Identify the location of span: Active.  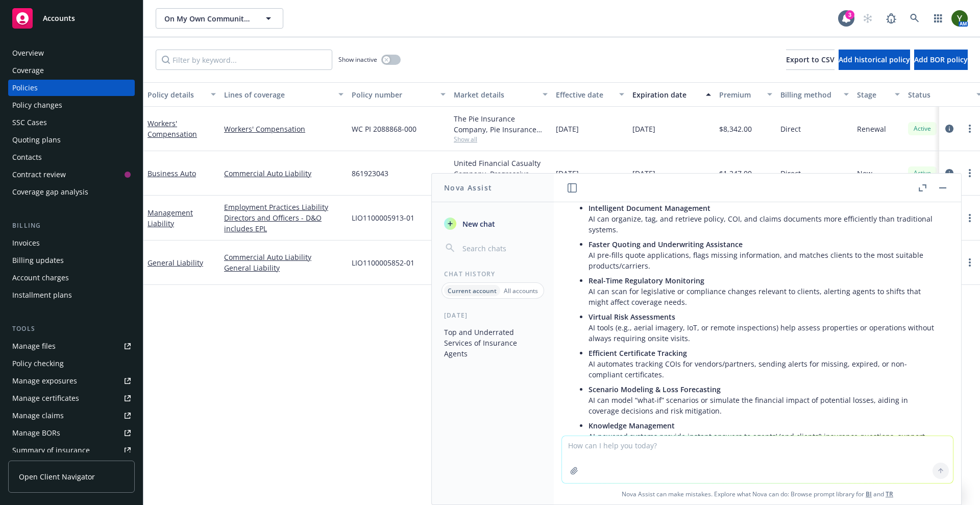
(922, 128).